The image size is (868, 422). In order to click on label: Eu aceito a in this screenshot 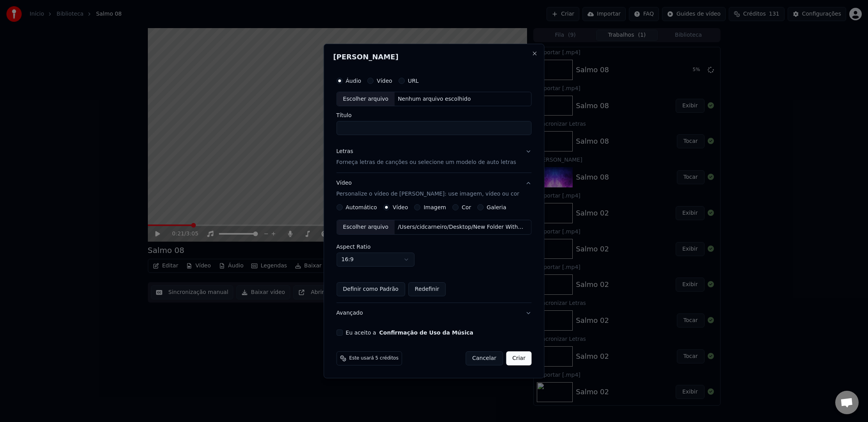, I will do `click(409, 333)`.